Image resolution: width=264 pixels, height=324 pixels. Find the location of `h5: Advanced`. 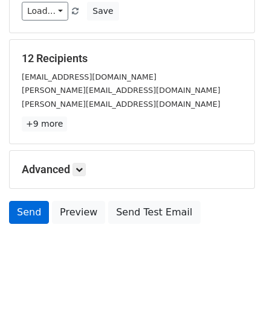

h5: Advanced is located at coordinates (132, 170).